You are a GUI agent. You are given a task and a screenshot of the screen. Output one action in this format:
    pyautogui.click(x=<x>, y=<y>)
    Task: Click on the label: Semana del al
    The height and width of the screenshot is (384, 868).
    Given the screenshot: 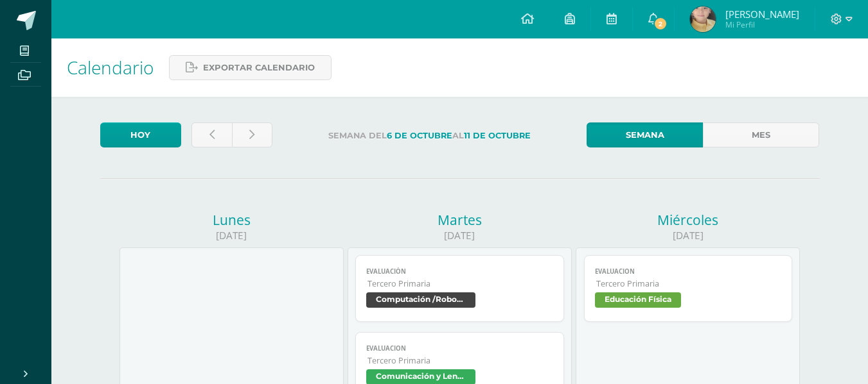 What is the action you would take?
    pyautogui.click(x=429, y=135)
    